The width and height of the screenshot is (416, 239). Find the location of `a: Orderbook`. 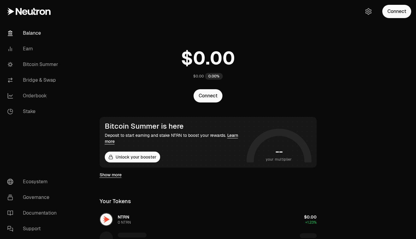

a: Orderbook is located at coordinates (34, 96).